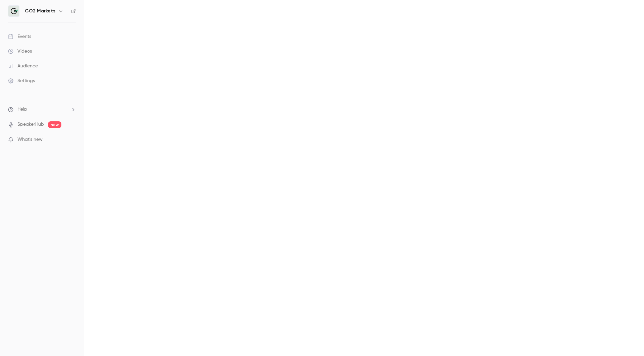  What do you see at coordinates (22, 81) in the screenshot?
I see `div: Settings` at bounding box center [22, 81].